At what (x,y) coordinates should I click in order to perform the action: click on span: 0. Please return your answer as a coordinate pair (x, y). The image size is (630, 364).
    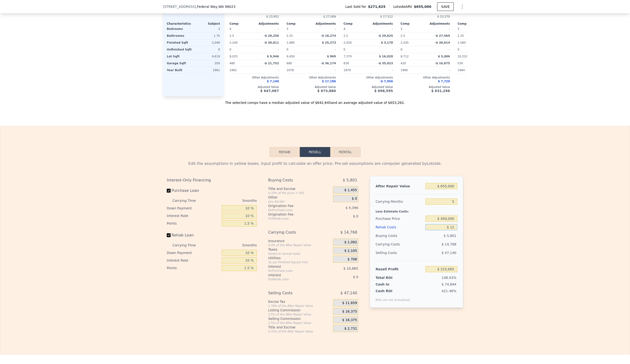
    Looking at the image, I should click on (401, 49).